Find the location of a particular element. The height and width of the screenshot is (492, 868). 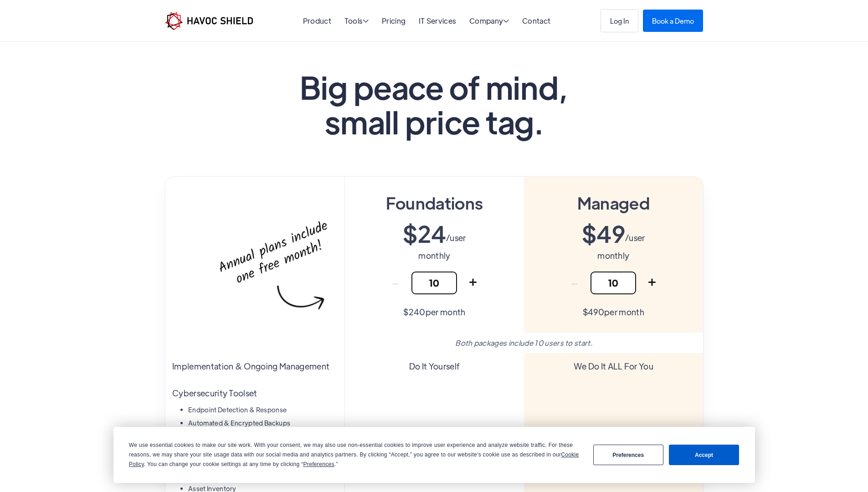

button: Preferences is located at coordinates (629, 455).